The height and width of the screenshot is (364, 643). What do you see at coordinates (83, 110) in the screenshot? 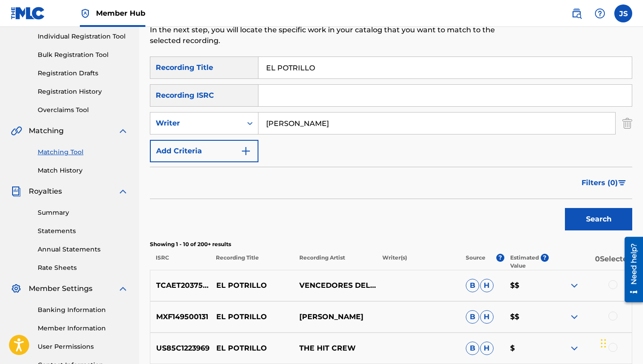
I see `a: Overclaims Tool` at bounding box center [83, 110].